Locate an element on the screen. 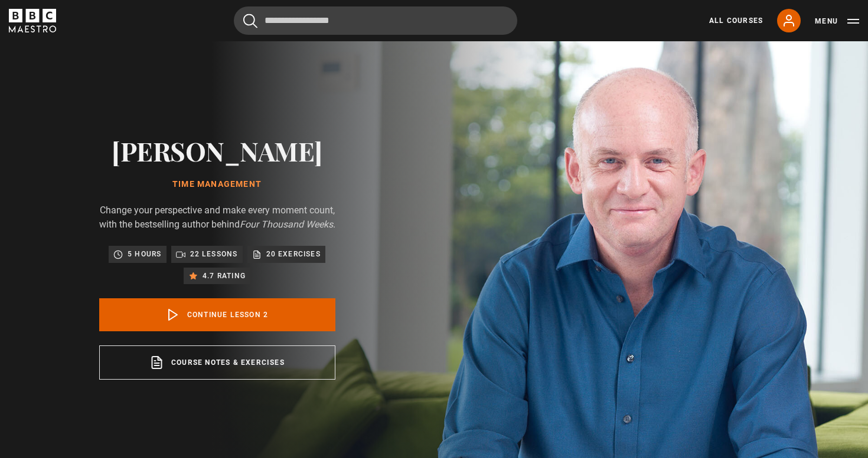  svg: BBC Maestro is located at coordinates (32, 21).